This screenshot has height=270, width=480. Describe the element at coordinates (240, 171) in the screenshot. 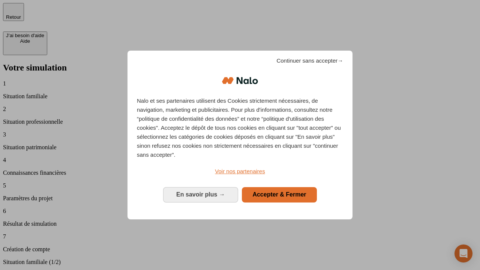

I see `a: Voir nos partenaires` at that location.